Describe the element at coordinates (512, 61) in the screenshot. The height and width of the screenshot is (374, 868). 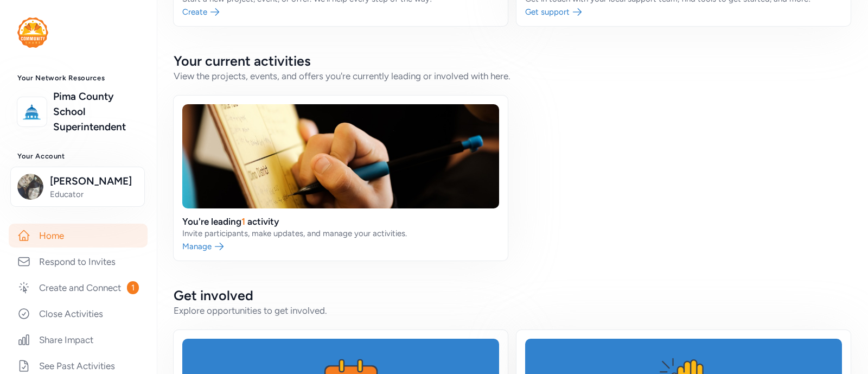
I see `h2: Your current activities` at that location.